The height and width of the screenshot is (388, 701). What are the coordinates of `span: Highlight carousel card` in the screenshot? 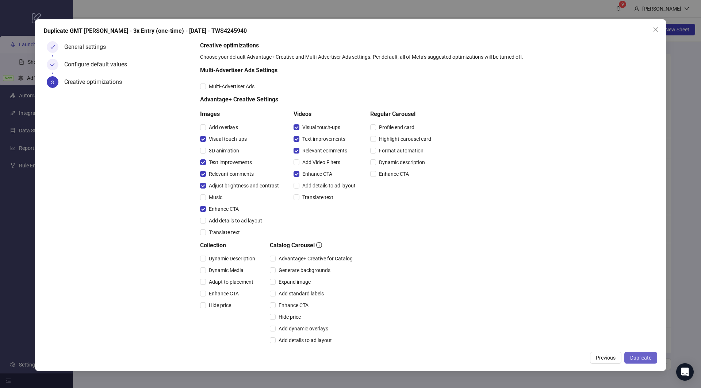 It's located at (405, 139).